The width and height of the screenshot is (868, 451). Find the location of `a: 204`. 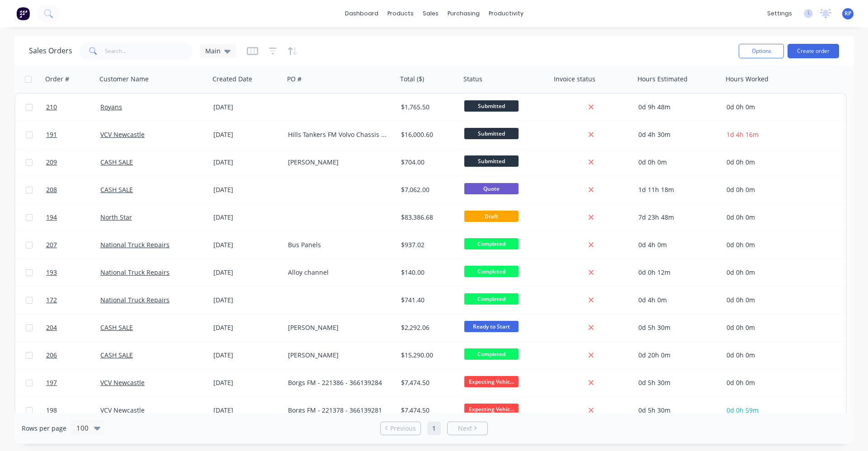

a: 204 is located at coordinates (74, 327).